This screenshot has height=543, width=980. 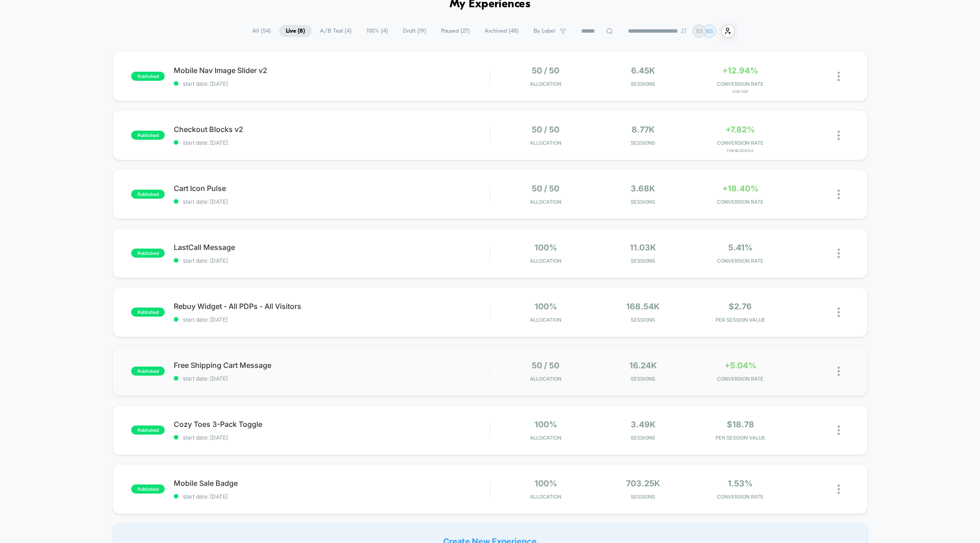 What do you see at coordinates (741, 92) in the screenshot?
I see `span: for Top` at bounding box center [741, 92].